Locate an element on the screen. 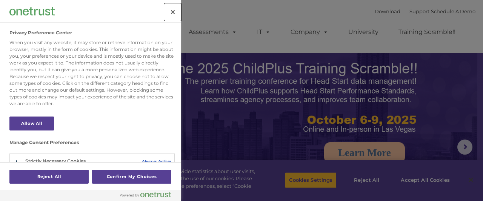 Image resolution: width=483 pixels, height=201 pixels. button: Confirm My Choices is located at coordinates (132, 177).